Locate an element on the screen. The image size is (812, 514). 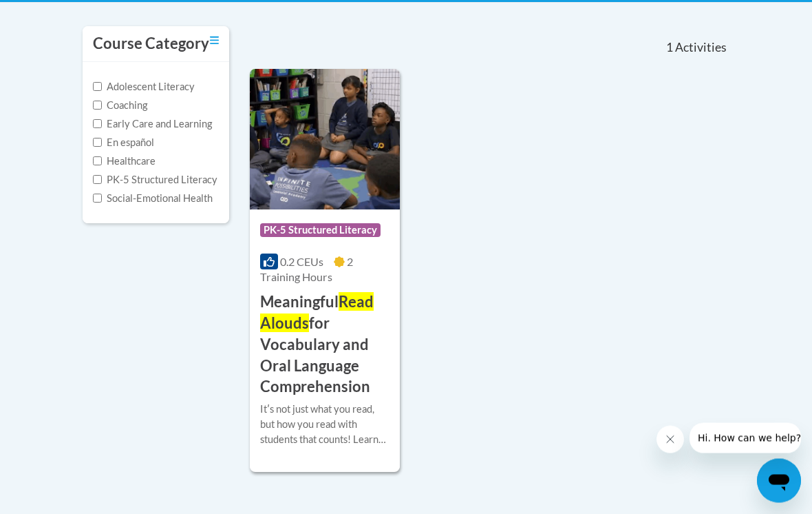
label: Healthcare is located at coordinates (124, 161).